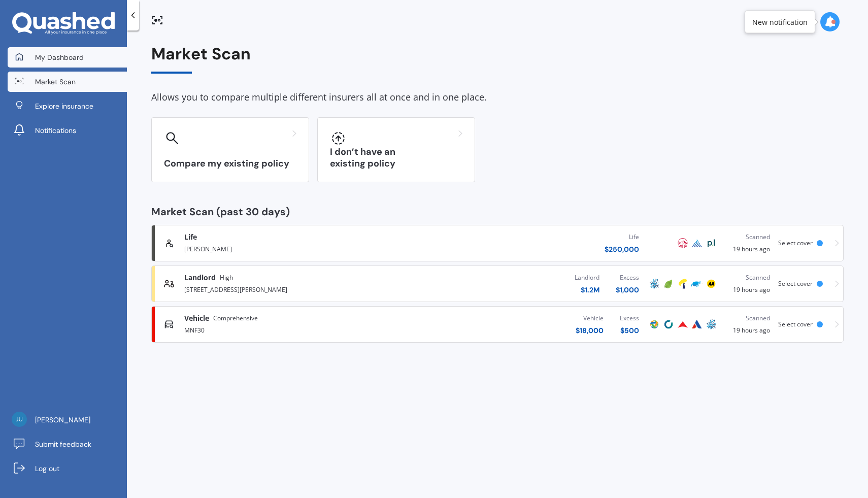 The height and width of the screenshot is (498, 868). What do you see at coordinates (196, 319) in the screenshot?
I see `span: Vehicle` at bounding box center [196, 319].